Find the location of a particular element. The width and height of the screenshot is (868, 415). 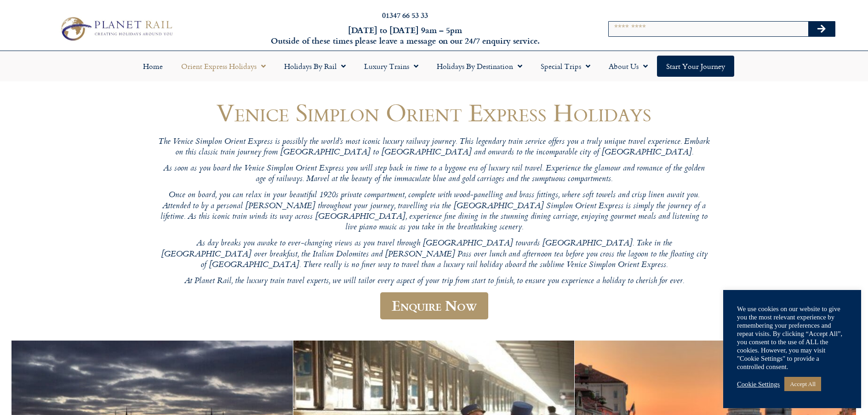

a: Home is located at coordinates (153, 66).